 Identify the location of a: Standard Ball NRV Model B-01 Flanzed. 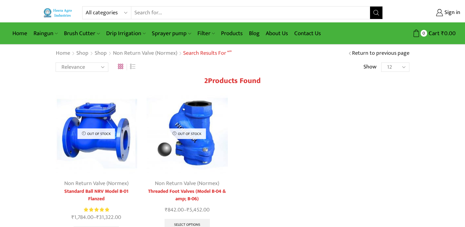
(96, 195).